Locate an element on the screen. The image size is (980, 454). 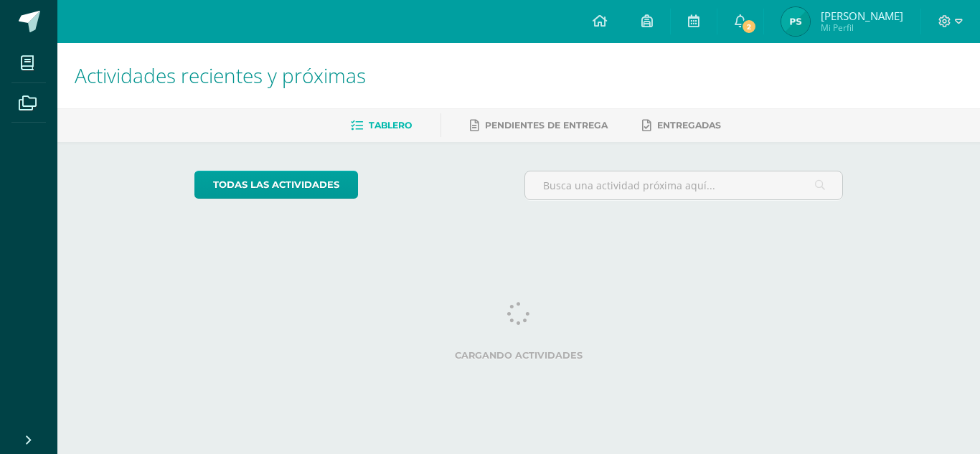
span: 2 is located at coordinates (748, 27).